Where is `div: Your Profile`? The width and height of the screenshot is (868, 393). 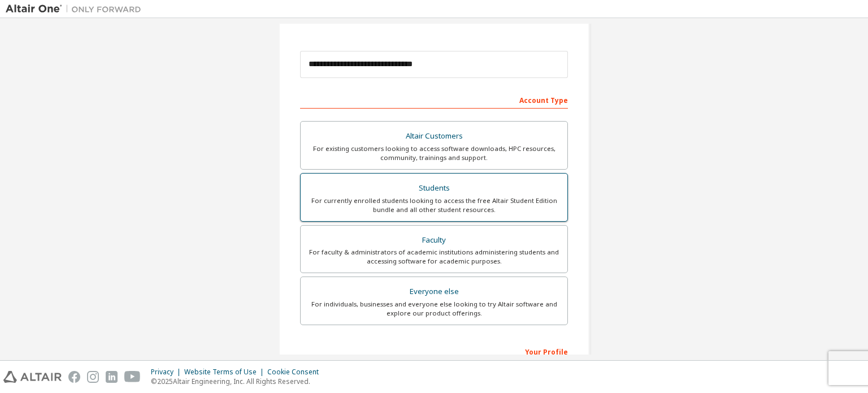 div: Your Profile is located at coordinates (434, 351).